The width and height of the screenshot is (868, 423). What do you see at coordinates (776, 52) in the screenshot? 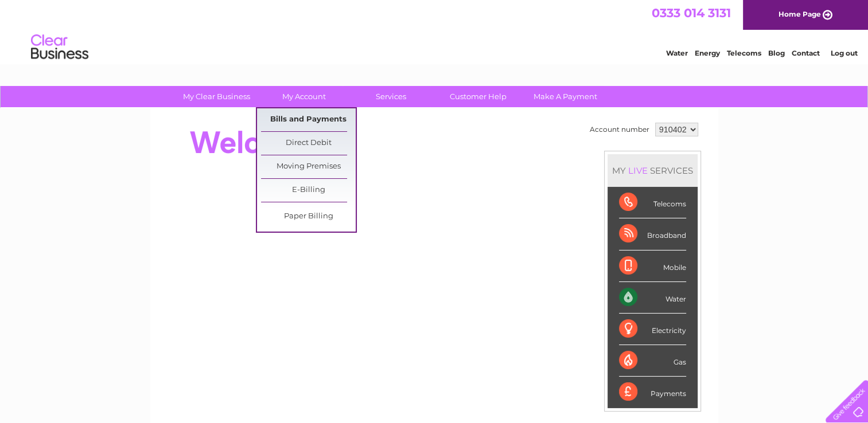
I see `a: Blog` at bounding box center [776, 52].